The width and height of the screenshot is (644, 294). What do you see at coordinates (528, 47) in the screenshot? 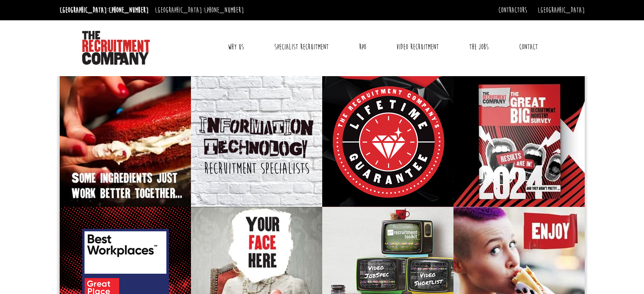
I see `a: Contact` at bounding box center [528, 47].